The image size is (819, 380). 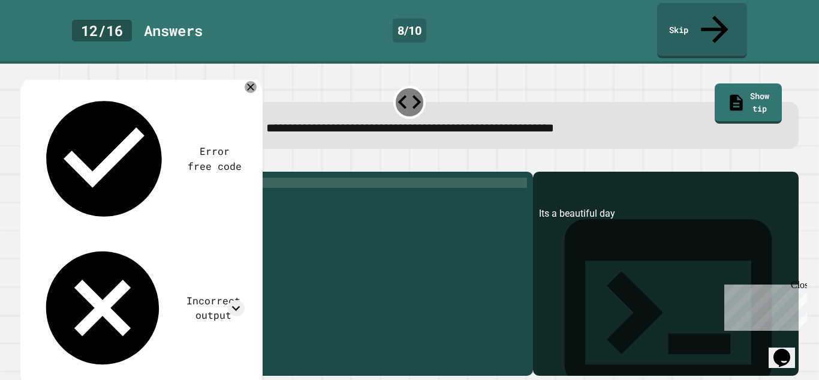 What do you see at coordinates (213, 308) in the screenshot?
I see `div: Incorrect output` at bounding box center [213, 308].